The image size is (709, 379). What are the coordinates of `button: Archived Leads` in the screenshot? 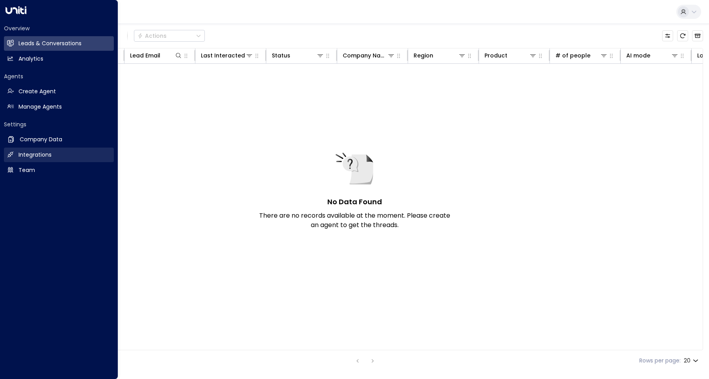 It's located at (697, 36).